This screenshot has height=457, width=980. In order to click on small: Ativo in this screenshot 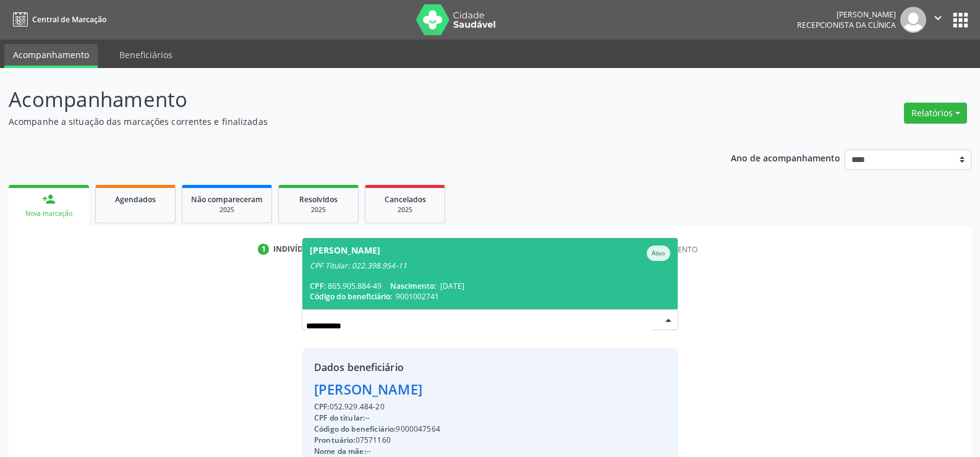, I will do `click(658, 253)`.